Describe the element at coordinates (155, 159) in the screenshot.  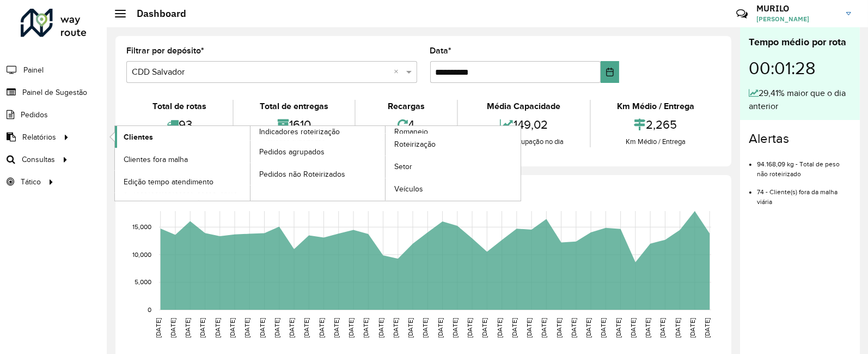
I see `span: Clientes fora malha` at that location.